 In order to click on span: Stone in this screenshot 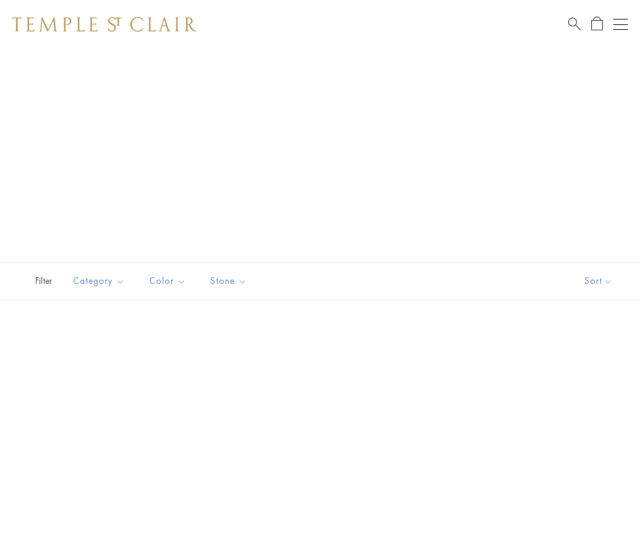, I will do `click(230, 281)`.